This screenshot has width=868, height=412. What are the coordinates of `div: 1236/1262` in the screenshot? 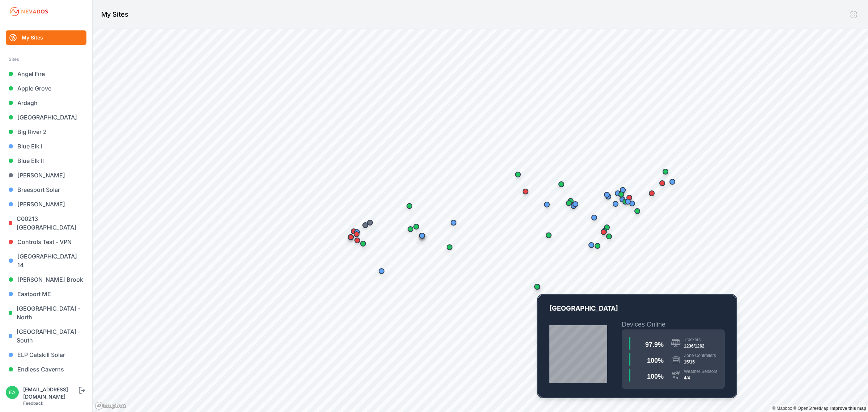 It's located at (694, 346).